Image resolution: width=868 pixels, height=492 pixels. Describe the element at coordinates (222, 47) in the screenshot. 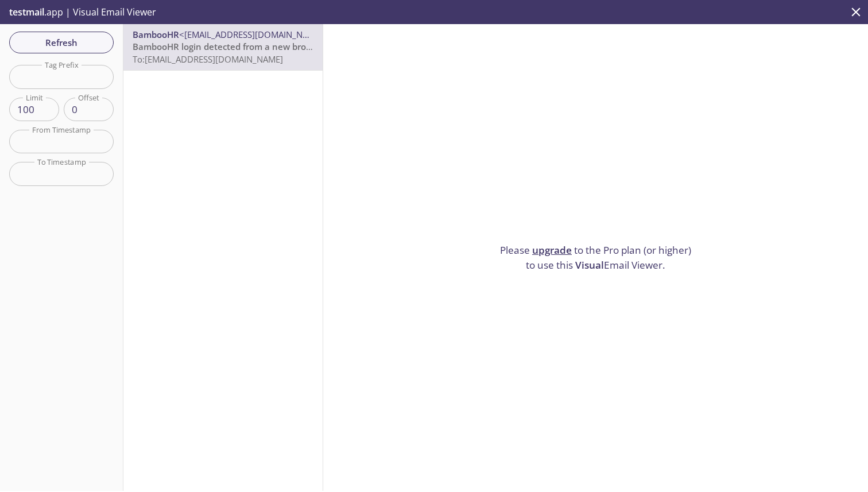

I see `nav: emails` at that location.